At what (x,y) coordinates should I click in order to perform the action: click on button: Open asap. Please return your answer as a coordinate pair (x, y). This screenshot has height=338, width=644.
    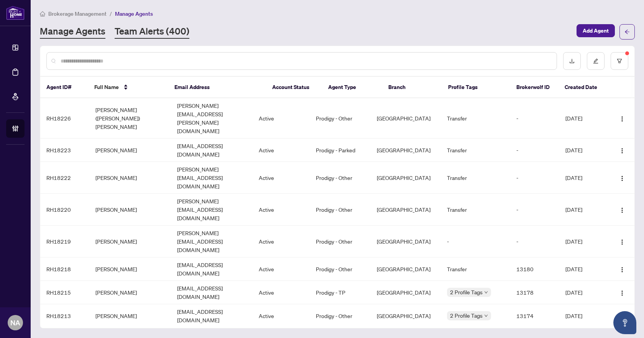
    Looking at the image, I should click on (625, 323).